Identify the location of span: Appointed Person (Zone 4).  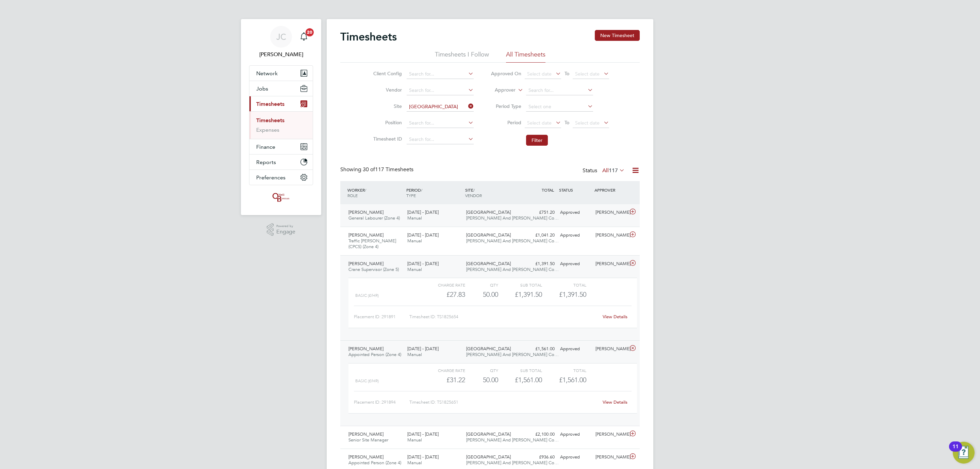
(375, 354).